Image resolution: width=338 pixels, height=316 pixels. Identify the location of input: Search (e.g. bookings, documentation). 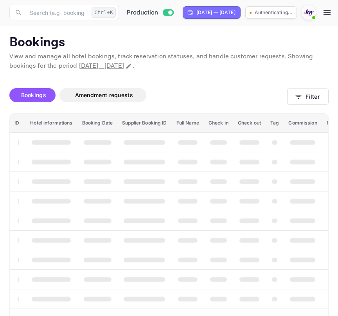
(57, 13).